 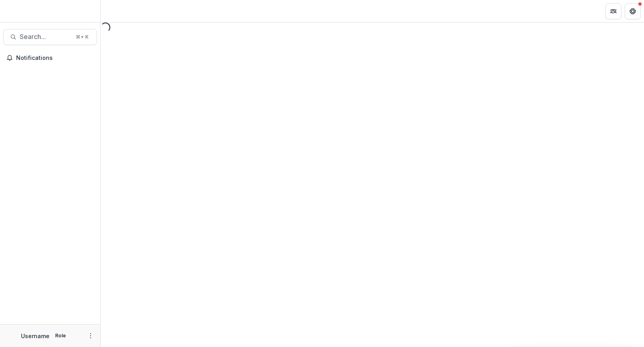 What do you see at coordinates (82, 37) in the screenshot?
I see `div: ⌘ + K` at bounding box center [82, 37].